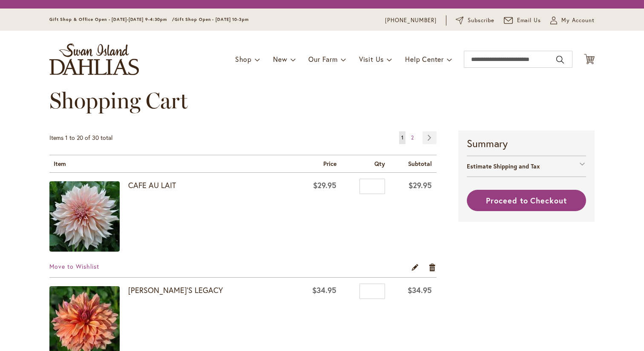  I want to click on span: Email Us, so click(529, 20).